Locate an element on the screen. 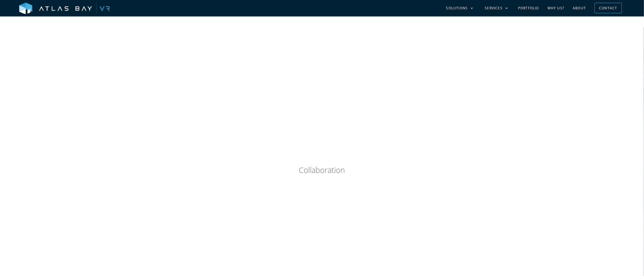 This screenshot has width=644, height=276. div: Collaboration is located at coordinates (322, 170).